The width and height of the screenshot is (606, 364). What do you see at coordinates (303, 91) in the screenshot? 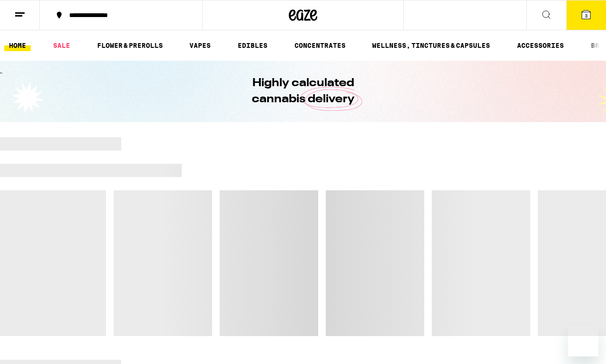
I see `h1: Highly calculated cannabis delivery` at bounding box center [303, 91].